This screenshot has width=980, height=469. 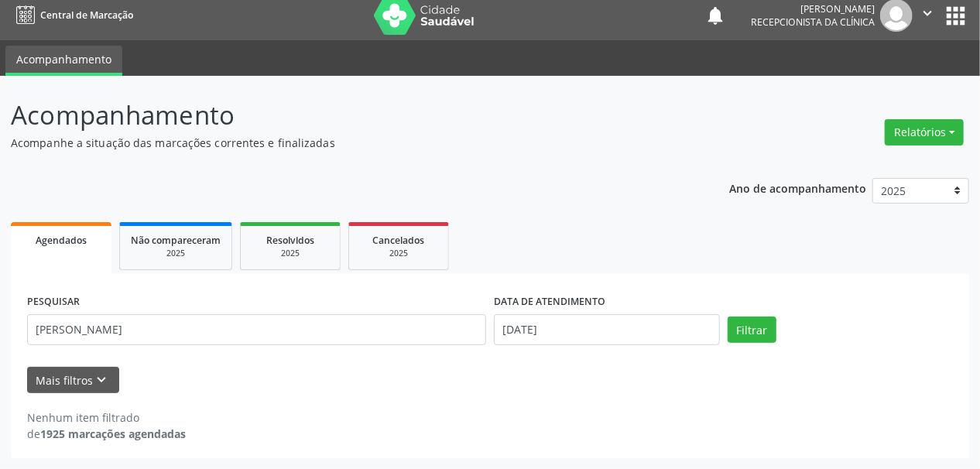 What do you see at coordinates (73, 380) in the screenshot?
I see `button: Mais filtroskeyboard_arrow_down` at bounding box center [73, 380].